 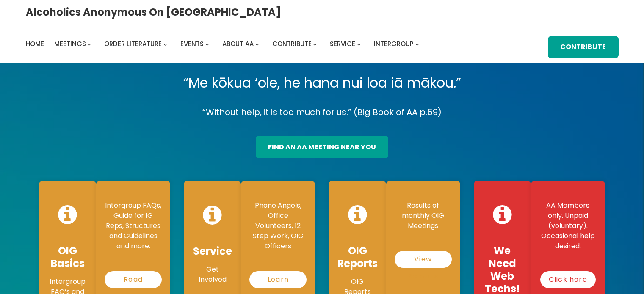 What do you see at coordinates (35, 44) in the screenshot?
I see `a: Home` at bounding box center [35, 44].